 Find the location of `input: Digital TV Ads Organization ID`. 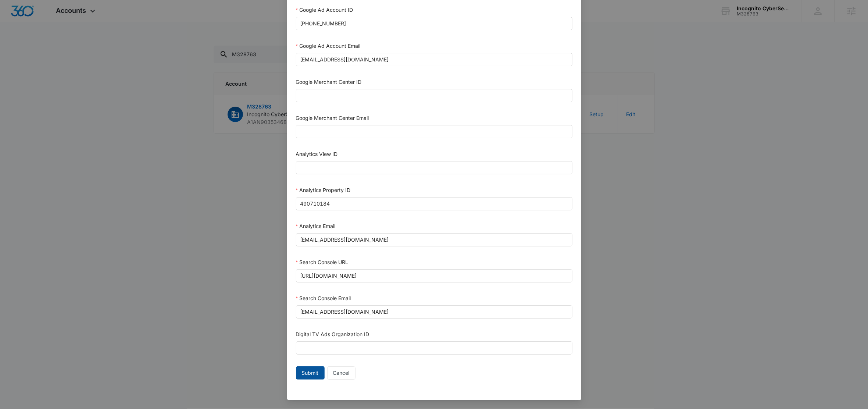

input: Digital TV Ads Organization ID is located at coordinates (434, 348).